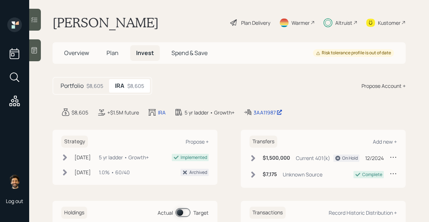  Describe the element at coordinates (389, 23) in the screenshot. I see `div: Kustomer` at that location.